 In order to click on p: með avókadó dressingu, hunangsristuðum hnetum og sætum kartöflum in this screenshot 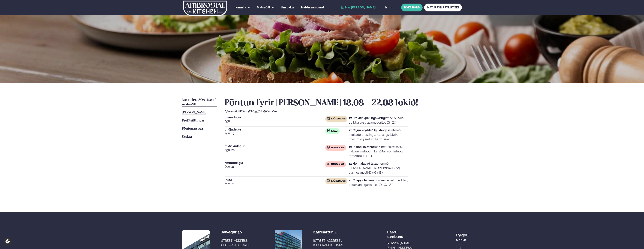, I will do `click(379, 135)`.